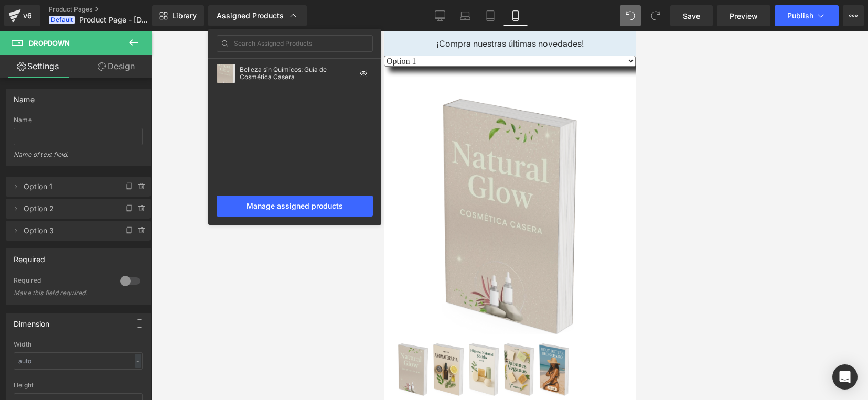 This screenshot has height=400, width=868. Describe the element at coordinates (78, 345) in the screenshot. I see `div: Width` at that location.